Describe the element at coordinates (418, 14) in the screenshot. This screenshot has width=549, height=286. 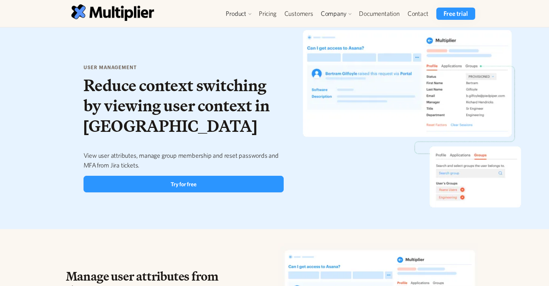
I see `a: Contact` at that location.